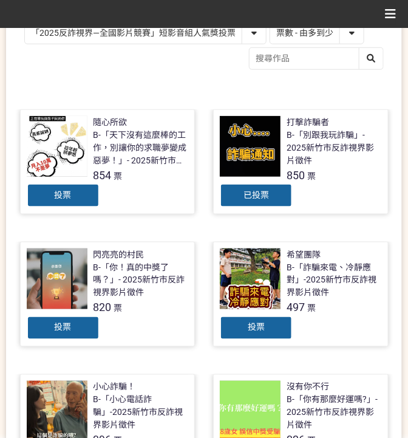 This screenshot has height=438, width=408. Describe the element at coordinates (103, 307) in the screenshot. I see `span: 820` at that location.